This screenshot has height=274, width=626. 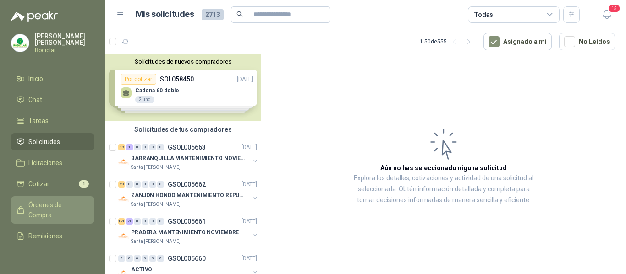 I want to click on div: Solicitudes de tus compradores, so click(x=183, y=130).